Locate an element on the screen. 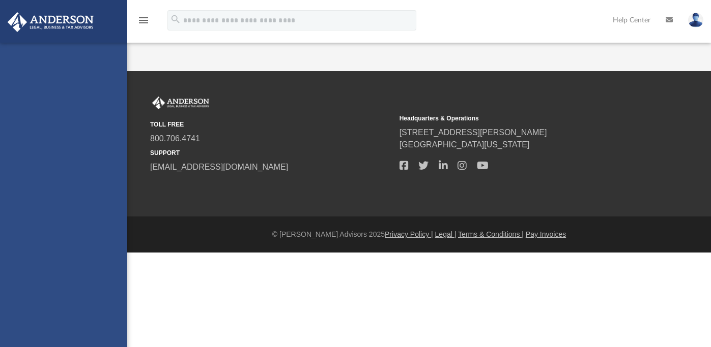  small: Headquarters & Operations is located at coordinates (520, 119).